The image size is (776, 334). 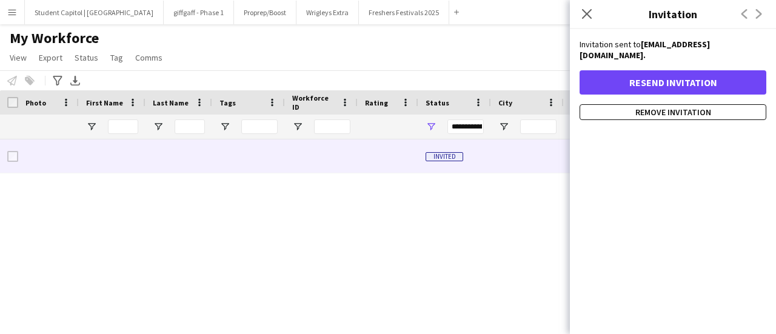 I want to click on span: Comms, so click(x=149, y=58).